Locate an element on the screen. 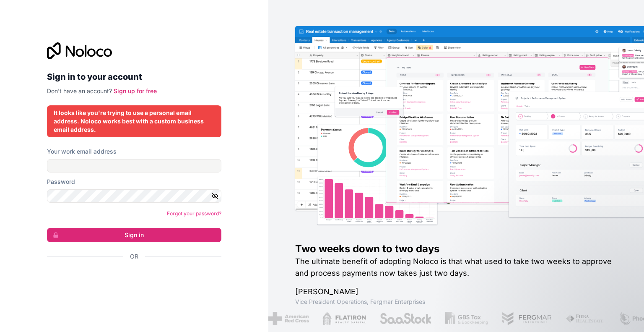  label: Your work email address is located at coordinates (82, 151).